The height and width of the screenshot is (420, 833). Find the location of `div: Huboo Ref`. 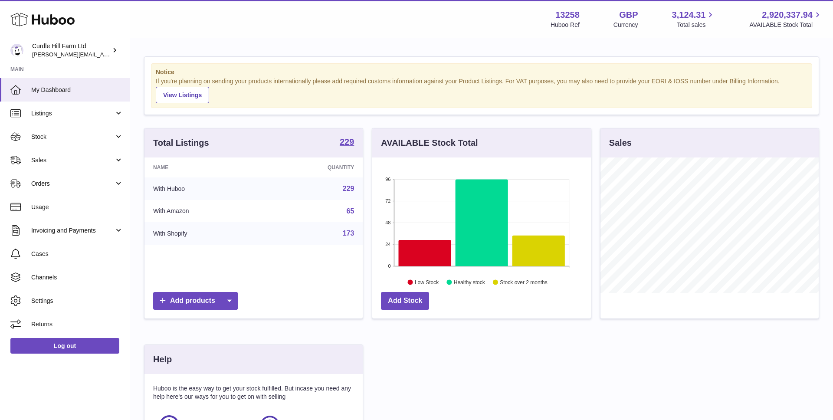

div: Huboo Ref is located at coordinates (565, 25).